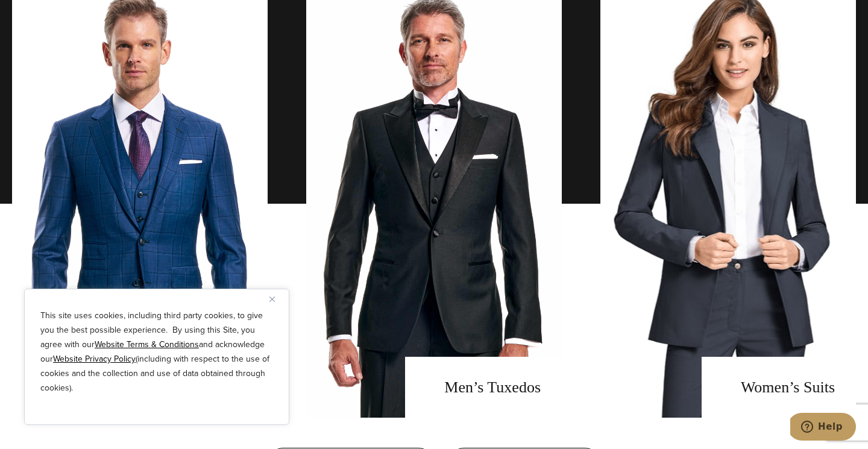 This screenshot has height=449, width=868. Describe the element at coordinates (147, 345) in the screenshot. I see `a: Website Terms & Conditions` at that location.